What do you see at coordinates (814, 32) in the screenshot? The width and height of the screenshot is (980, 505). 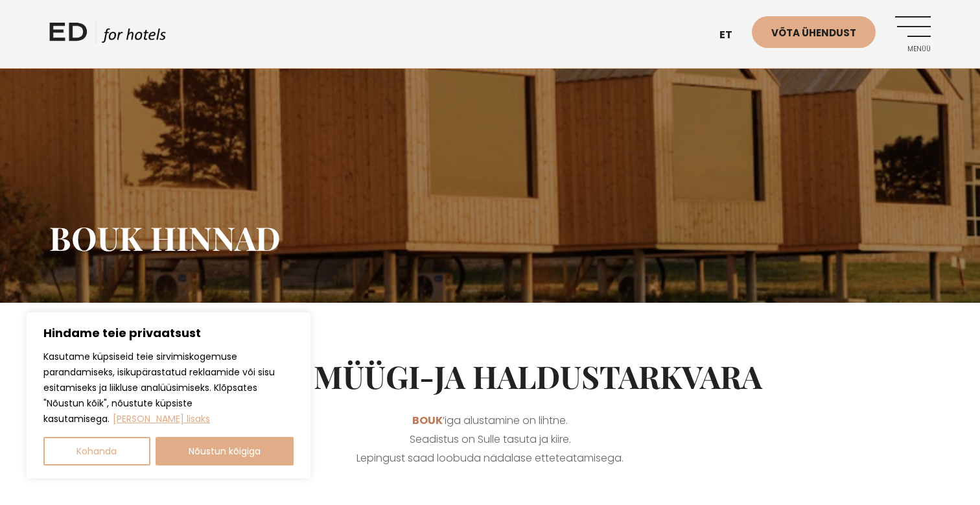 I see `a: Võta ühendust` at bounding box center [814, 32].